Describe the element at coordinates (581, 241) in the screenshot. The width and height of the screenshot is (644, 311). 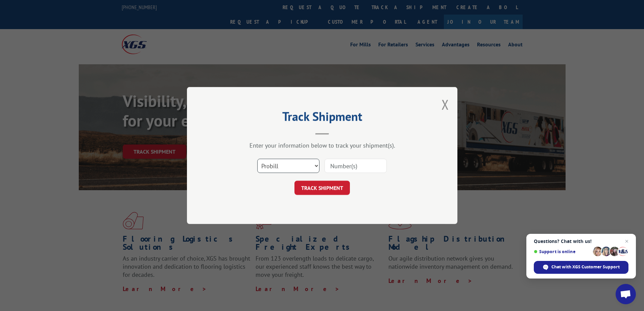
I see `span: Questions? Chat with us!` at that location.